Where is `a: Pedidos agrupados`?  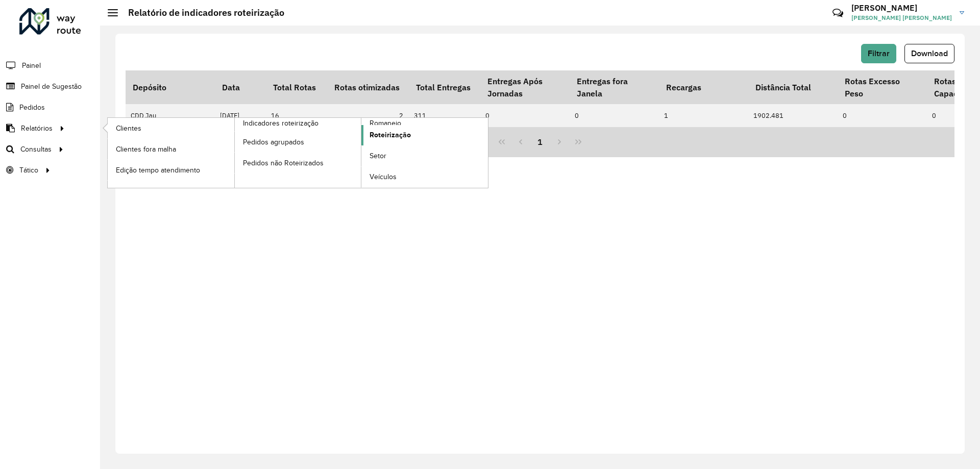 a: Pedidos agrupados is located at coordinates (298, 142).